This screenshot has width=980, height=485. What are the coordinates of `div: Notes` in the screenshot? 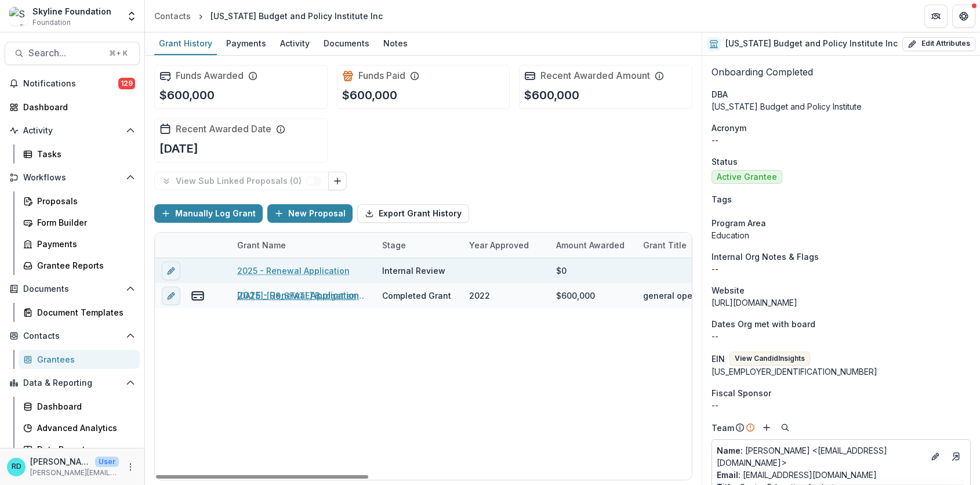 It's located at (395, 43).